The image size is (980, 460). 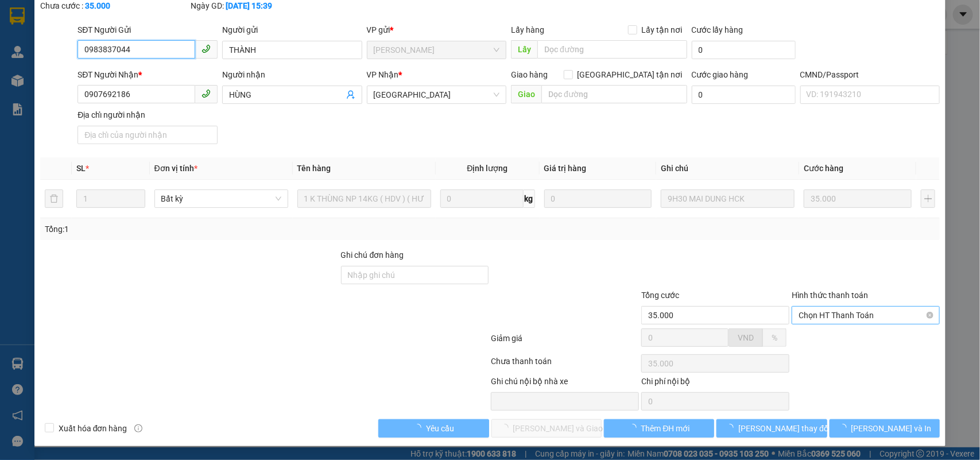 I want to click on div: Người nhận, so click(x=293, y=75).